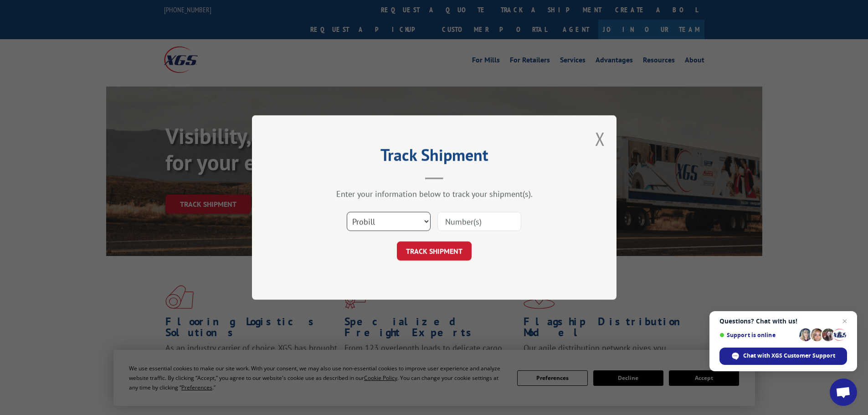  Describe the element at coordinates (845, 322) in the screenshot. I see `span: Close chat` at that location.